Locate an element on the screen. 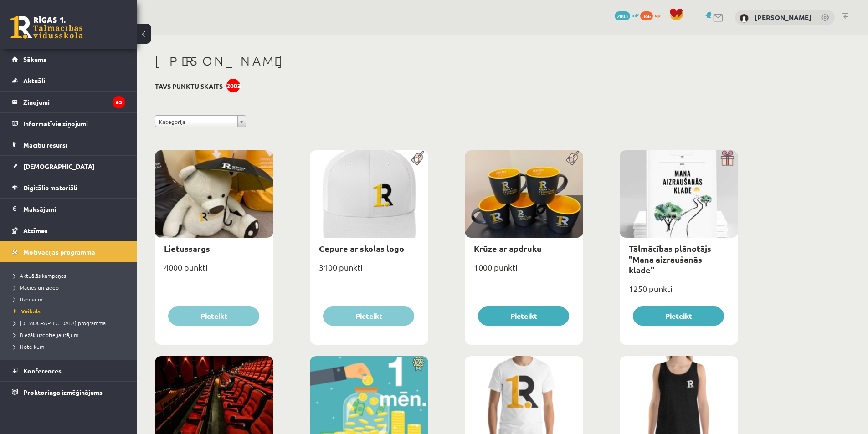  span: 366 is located at coordinates (647, 16).